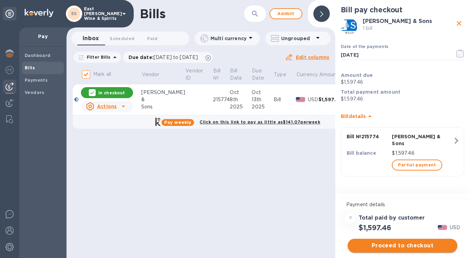  What do you see at coordinates (155, 74) in the screenshot?
I see `span: Vendor` at bounding box center [155, 74].